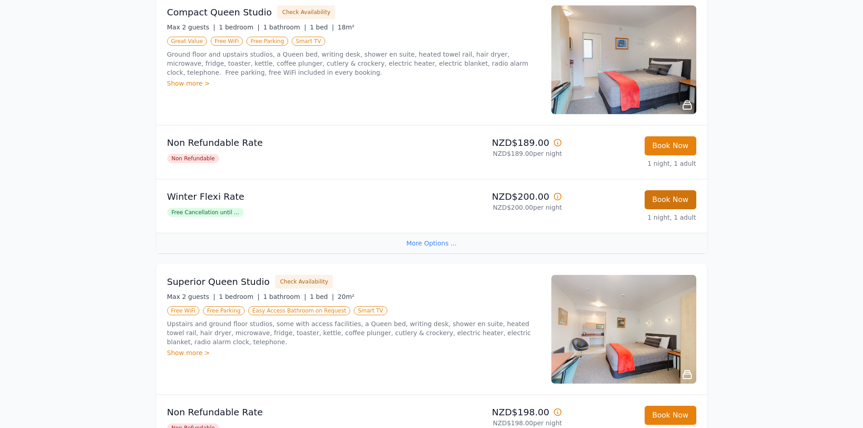  What do you see at coordinates (218, 282) in the screenshot?
I see `h3: Superior Queen Studio` at bounding box center [218, 282].